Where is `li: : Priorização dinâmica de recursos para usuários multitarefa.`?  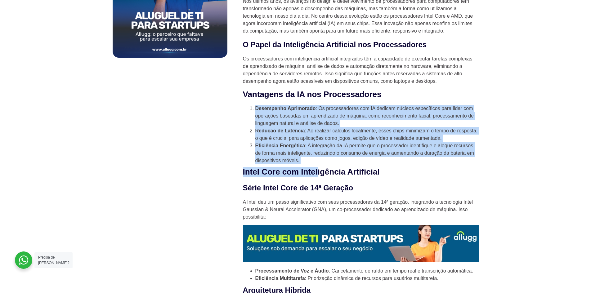 li: : Priorização dinâmica de recursos para usuários multitarefa. is located at coordinates (367, 279).